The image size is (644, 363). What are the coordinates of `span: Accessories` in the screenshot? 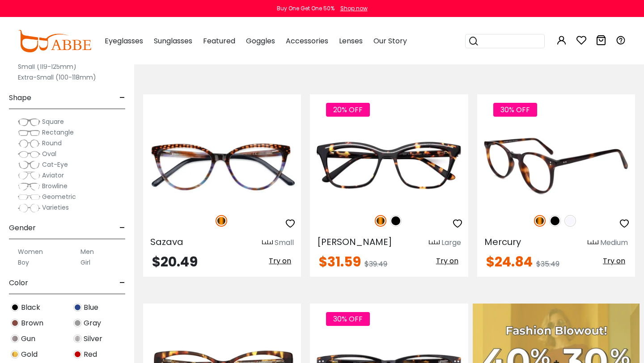 It's located at (307, 40).